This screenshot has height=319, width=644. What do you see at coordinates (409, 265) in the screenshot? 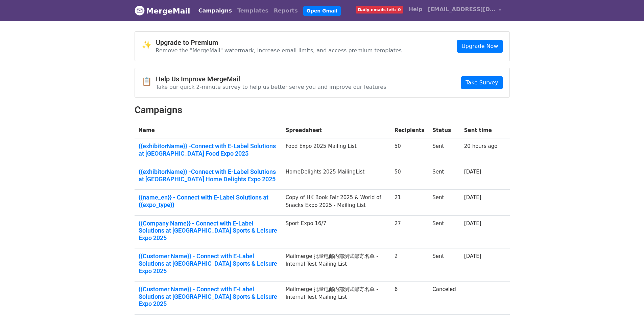
I see `td: 2` at bounding box center [409, 265].